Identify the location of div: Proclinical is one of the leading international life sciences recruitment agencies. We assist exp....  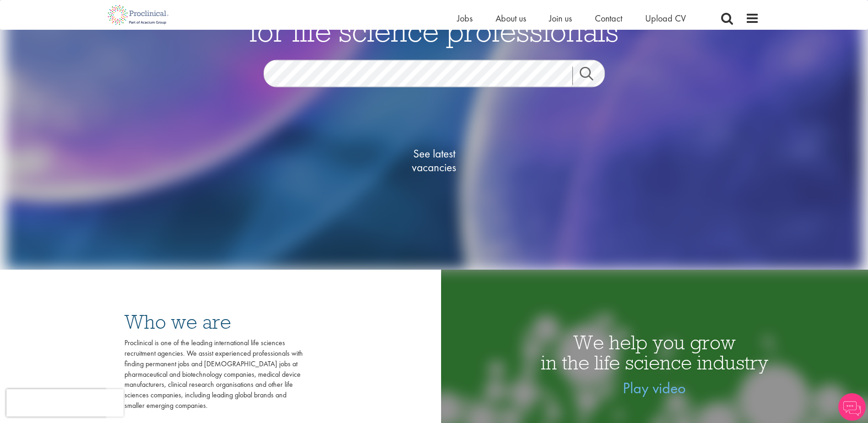
(214, 375).